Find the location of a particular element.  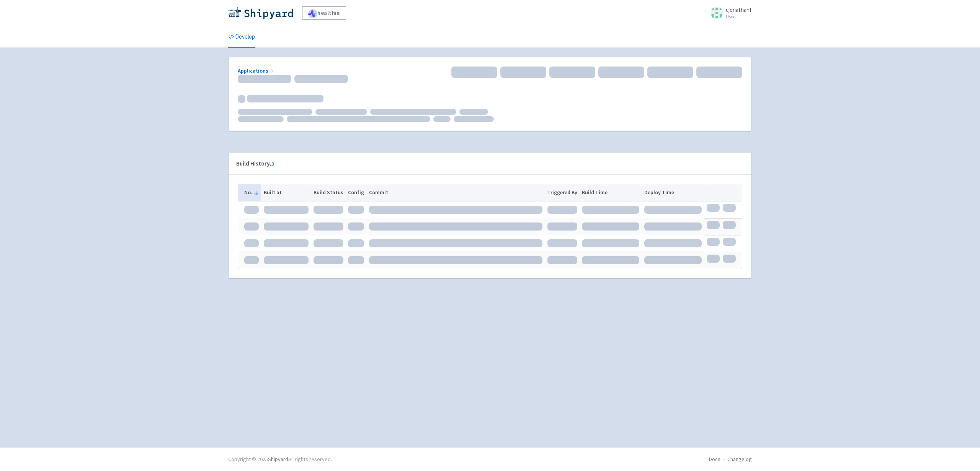

img: Shipyard logo is located at coordinates (260, 13).